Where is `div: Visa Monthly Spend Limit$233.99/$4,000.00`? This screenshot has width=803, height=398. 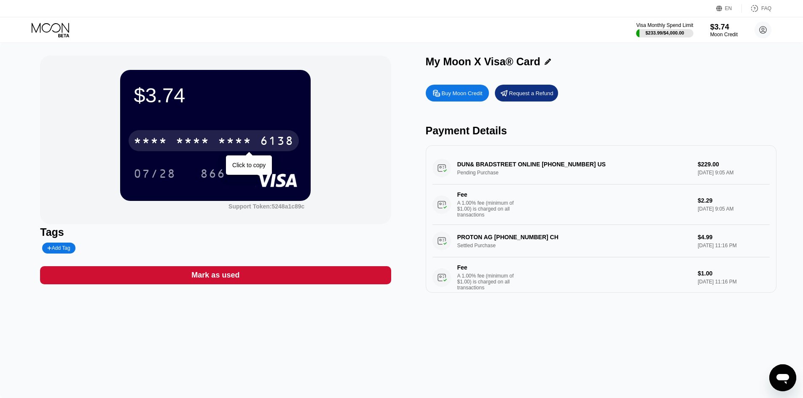
div: Visa Monthly Spend Limit$233.99/$4,000.00 is located at coordinates (664, 30).